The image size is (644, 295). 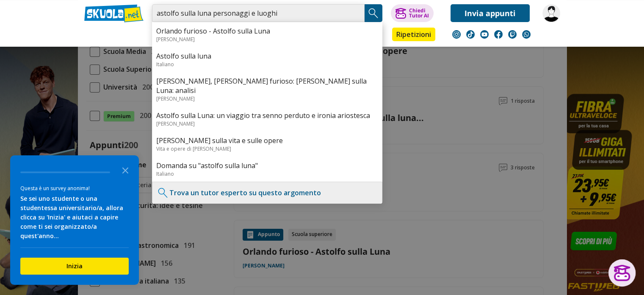 I want to click on img: WhatsApp, so click(x=526, y=34).